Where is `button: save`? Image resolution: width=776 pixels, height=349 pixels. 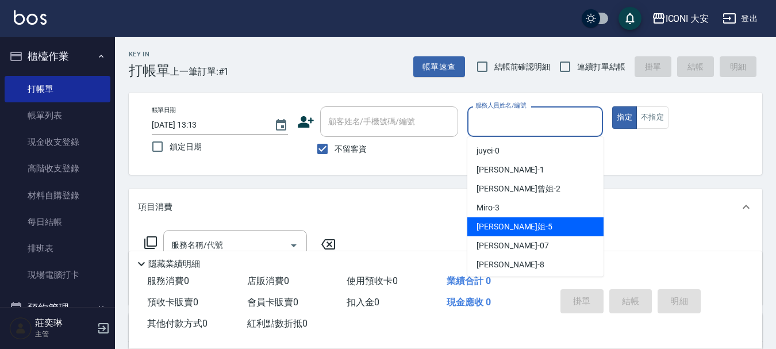
button: save is located at coordinates (630, 18).